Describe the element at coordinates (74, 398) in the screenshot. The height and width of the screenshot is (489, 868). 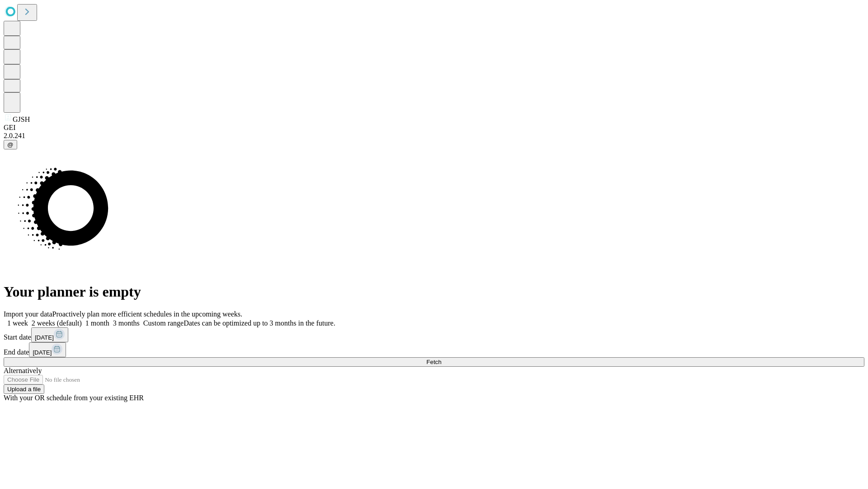
I see `span: With your OR schedule from your existing EHR` at that location.